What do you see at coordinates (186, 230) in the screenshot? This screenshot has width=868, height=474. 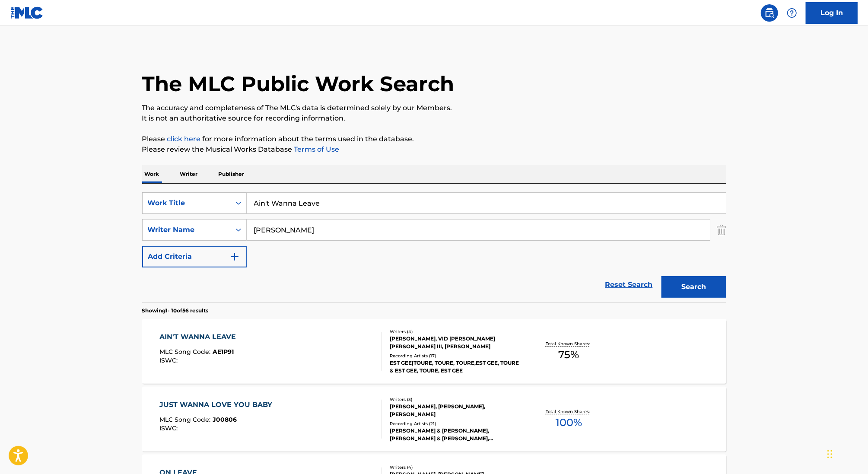 I see `div: Writer Name` at bounding box center [186, 230].